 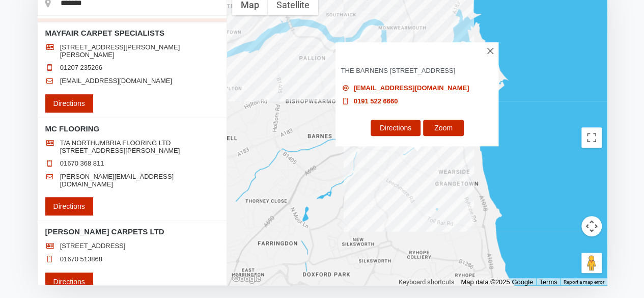 I want to click on a: 0191 522 6660, so click(x=376, y=102).